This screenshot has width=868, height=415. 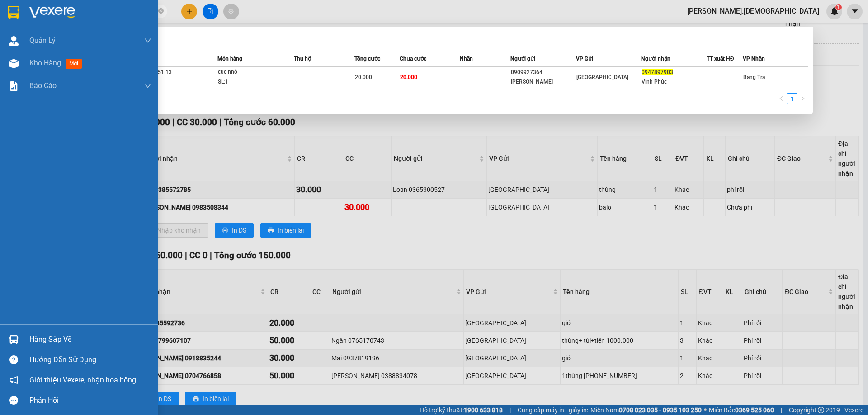 I want to click on div: 0909927364, so click(x=543, y=72).